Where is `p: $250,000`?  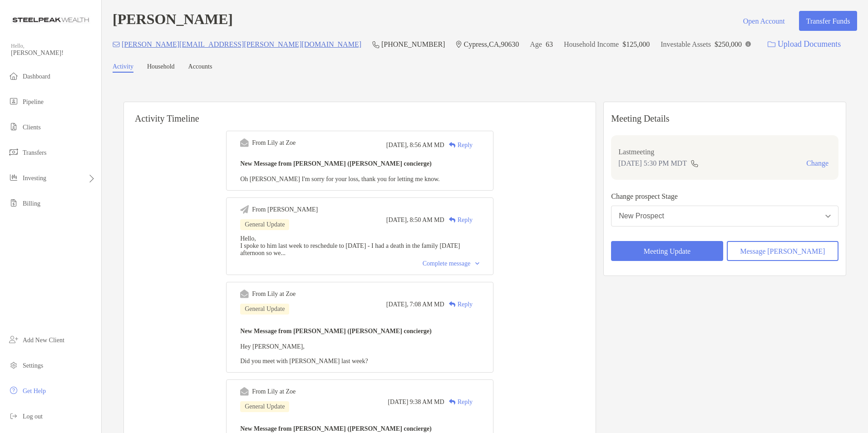 p: $250,000 is located at coordinates (728, 44).